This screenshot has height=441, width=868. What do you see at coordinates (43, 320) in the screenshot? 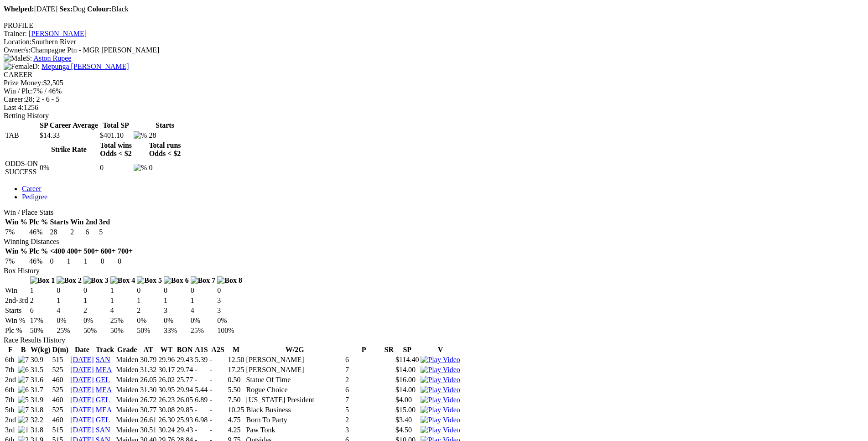
I see `td: 17%` at bounding box center [43, 320].